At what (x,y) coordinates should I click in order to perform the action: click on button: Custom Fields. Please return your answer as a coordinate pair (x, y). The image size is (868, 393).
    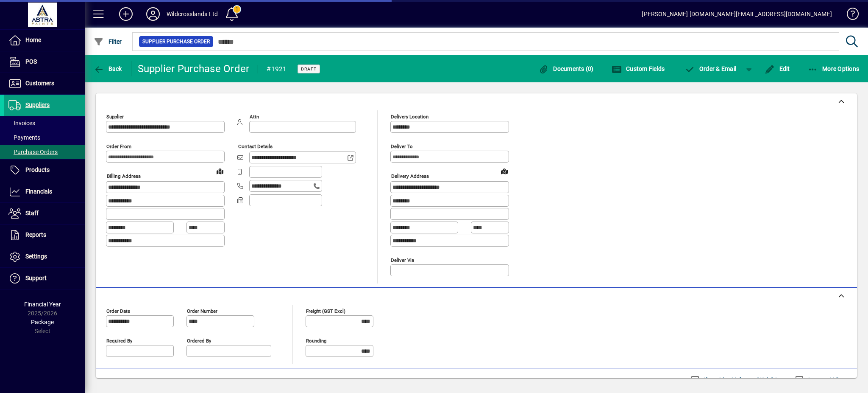
    Looking at the image, I should click on (639, 69).